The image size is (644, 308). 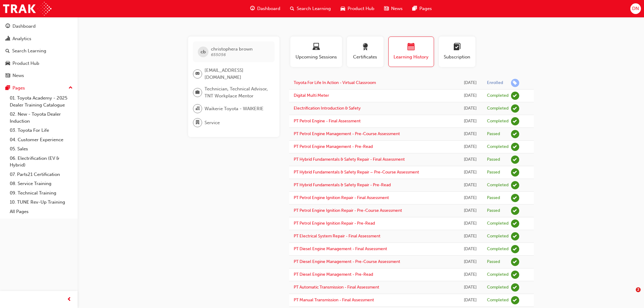 What do you see at coordinates (411, 57) in the screenshot?
I see `span: Learning History` at bounding box center [411, 57].